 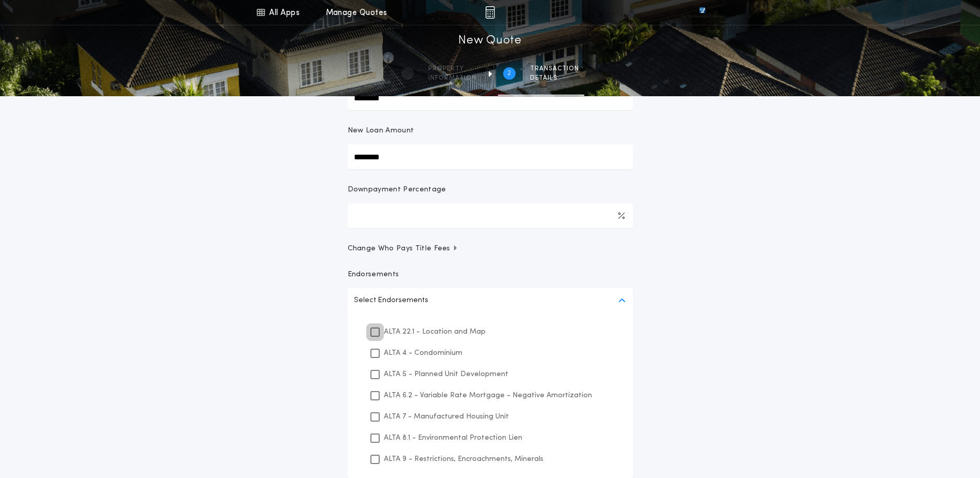 What do you see at coordinates (391, 301) in the screenshot?
I see `p: Select Endorsements` at bounding box center [391, 301].